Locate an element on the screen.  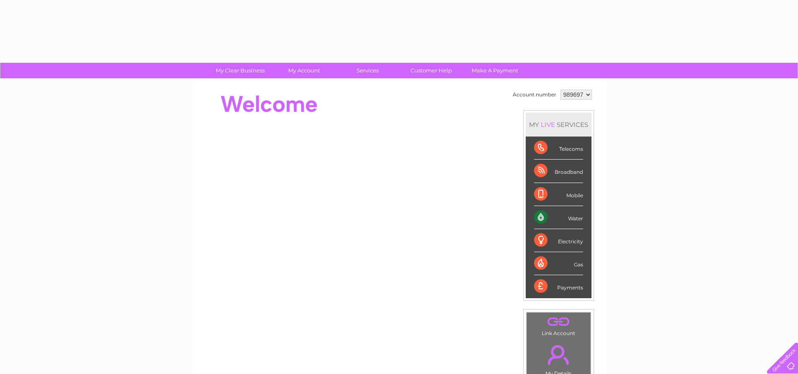
a: Make A Payment is located at coordinates (495, 70).